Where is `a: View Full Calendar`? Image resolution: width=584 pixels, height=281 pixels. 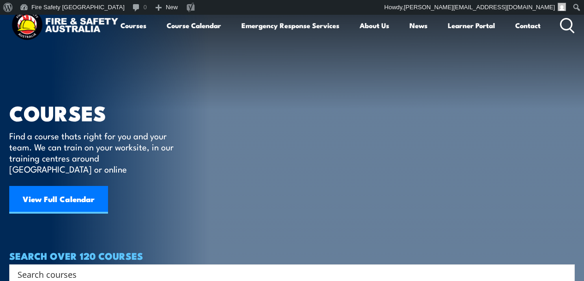
a: View Full Calendar is located at coordinates (59, 200).